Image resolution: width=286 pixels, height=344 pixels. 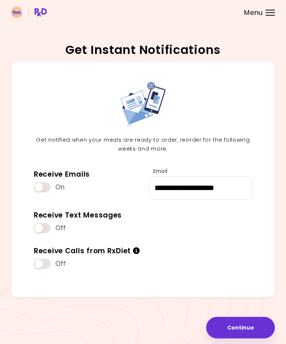 I want to click on div: Receive Text Messages, so click(x=78, y=215).